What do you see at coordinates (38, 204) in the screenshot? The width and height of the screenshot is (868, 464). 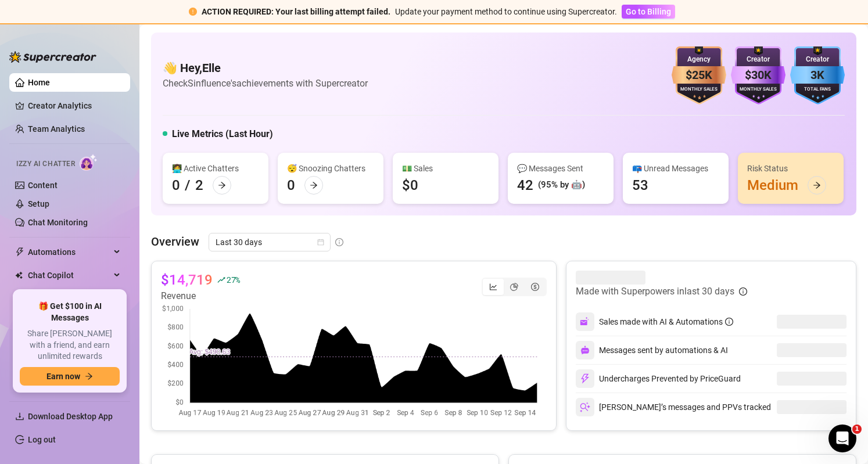 I see `a: Setup` at bounding box center [38, 204].